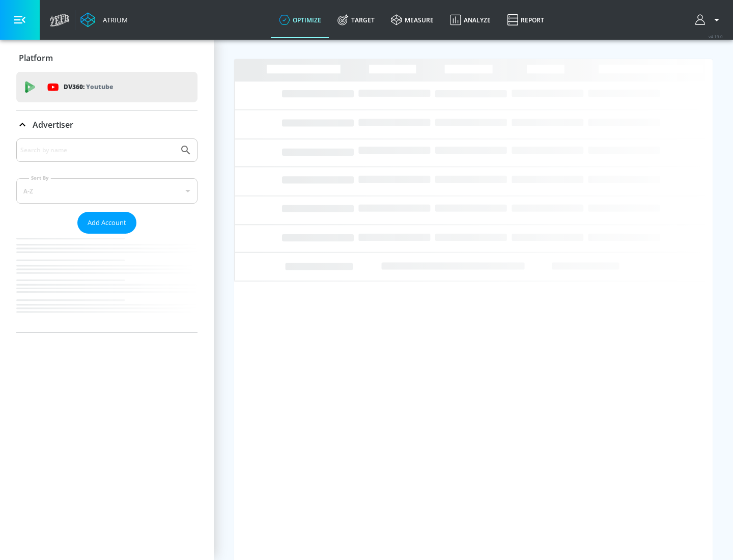 Image resolution: width=733 pixels, height=560 pixels. Describe the element at coordinates (36, 58) in the screenshot. I see `p: Platform` at that location.